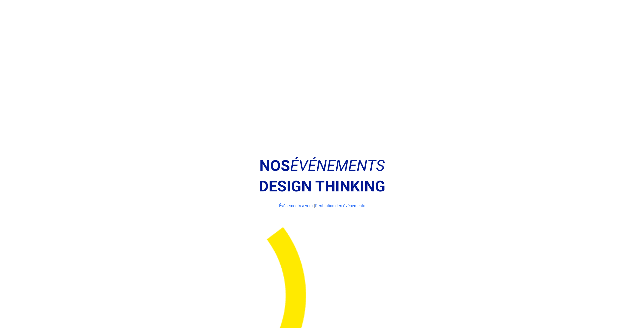  Describe the element at coordinates (322, 166) in the screenshot. I see `h1: NOS` at that location.